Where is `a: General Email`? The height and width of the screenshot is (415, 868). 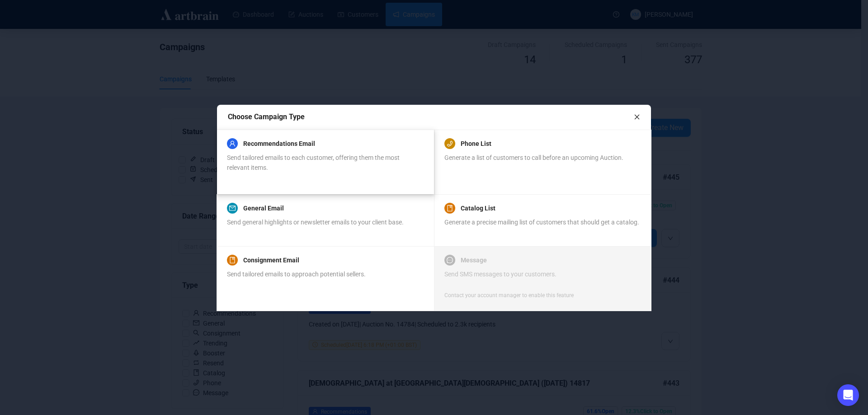
a: General Email is located at coordinates (264, 208).